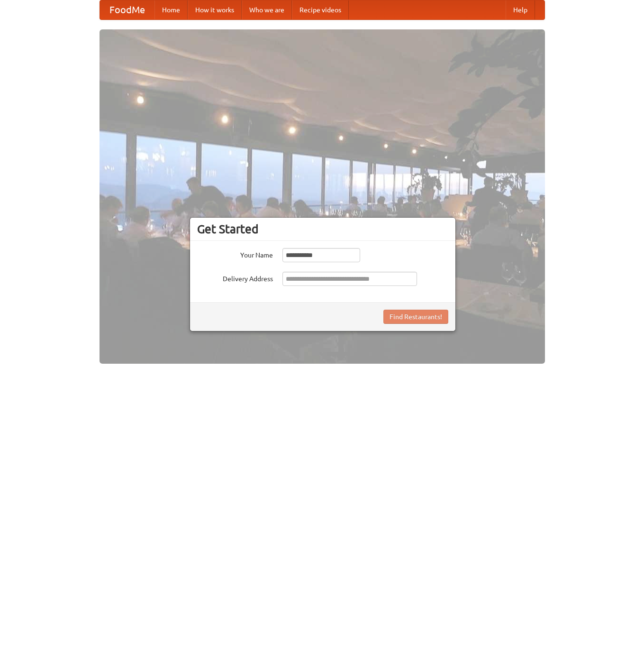 The image size is (644, 671). What do you see at coordinates (323, 229) in the screenshot?
I see `h3: Get Started` at bounding box center [323, 229].